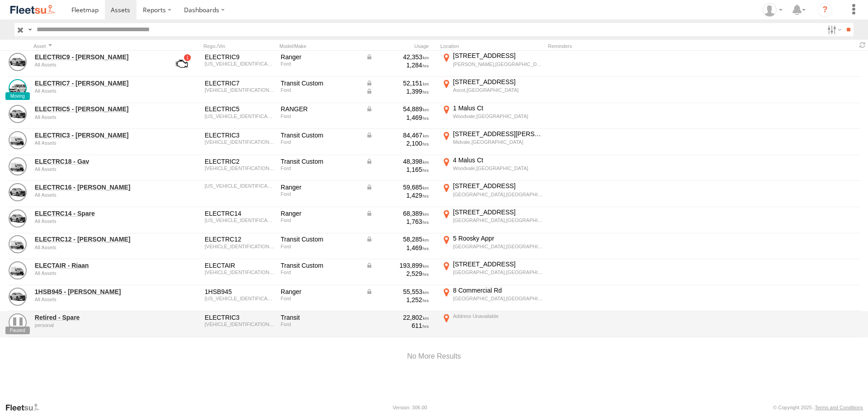  What do you see at coordinates (33, 9) in the screenshot?
I see `img: fleetsu-logo-horizontal.svg` at bounding box center [33, 9].